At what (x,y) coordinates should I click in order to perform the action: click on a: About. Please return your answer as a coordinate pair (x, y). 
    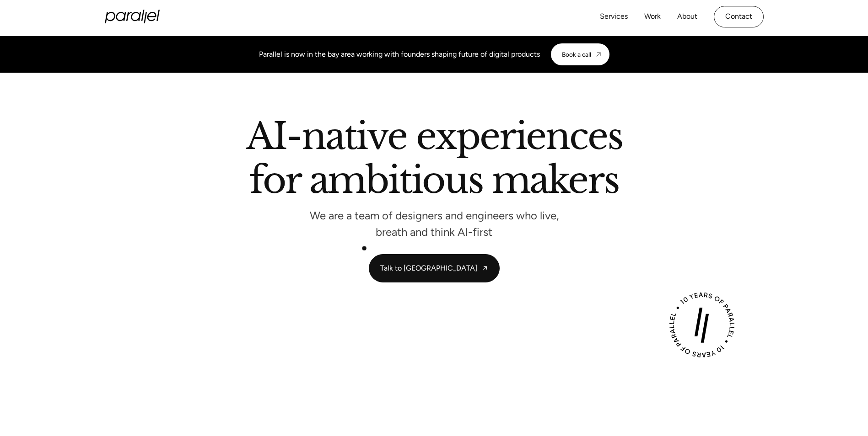
    Looking at the image, I should click on (687, 17).